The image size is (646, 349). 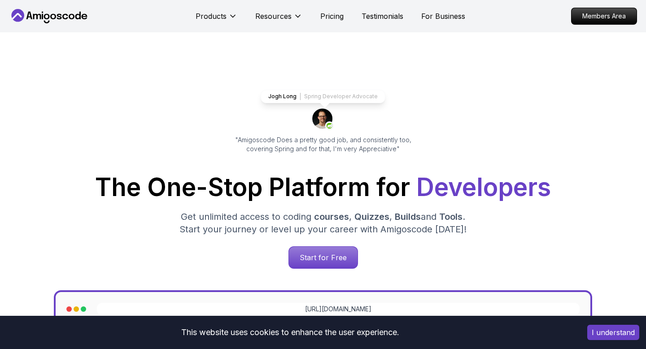 I want to click on p: For Business, so click(x=443, y=16).